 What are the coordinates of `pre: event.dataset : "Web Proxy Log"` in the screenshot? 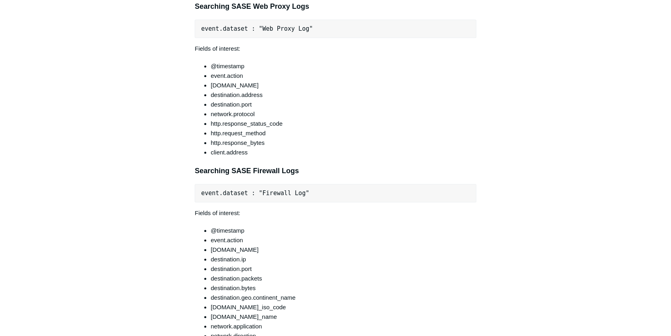 It's located at (336, 29).